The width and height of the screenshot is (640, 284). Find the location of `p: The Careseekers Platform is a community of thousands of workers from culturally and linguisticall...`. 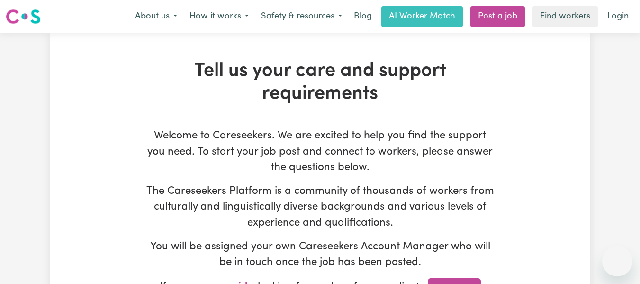

p: The Careseekers Platform is a community of thousands of workers from culturally and linguisticall... is located at coordinates (320, 207).